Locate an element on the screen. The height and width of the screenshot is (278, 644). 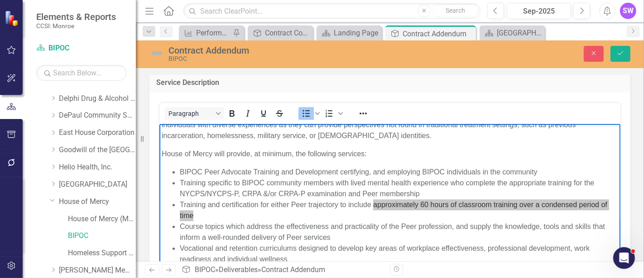
input: Search ClearPoint... is located at coordinates (333, 11).